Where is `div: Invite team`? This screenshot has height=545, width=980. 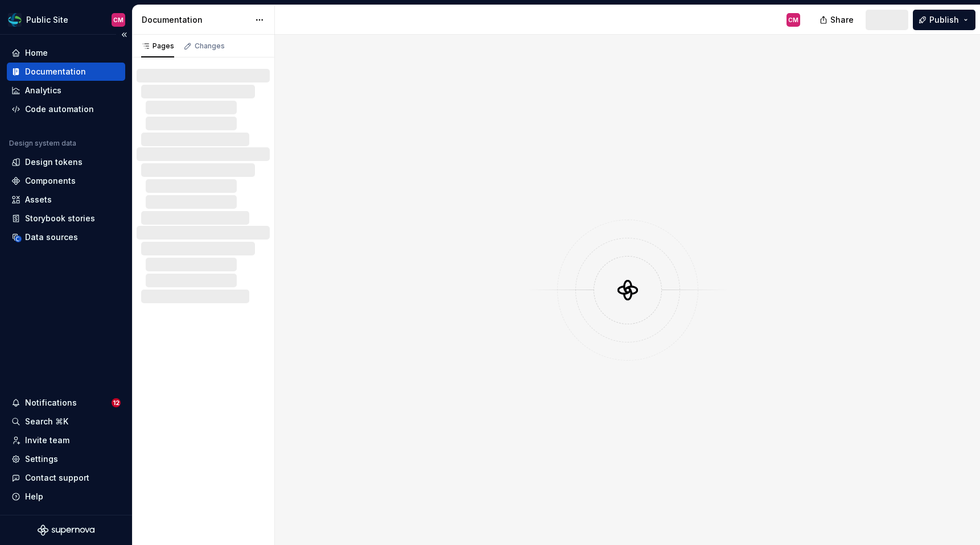 div: Invite team is located at coordinates (47, 441).